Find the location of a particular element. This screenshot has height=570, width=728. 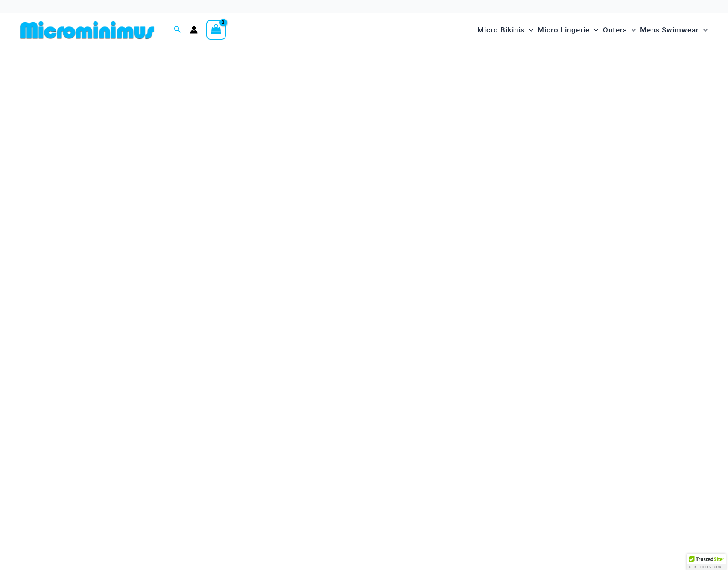

a: OutersMenu ToggleMenu Toggle is located at coordinates (619, 30).